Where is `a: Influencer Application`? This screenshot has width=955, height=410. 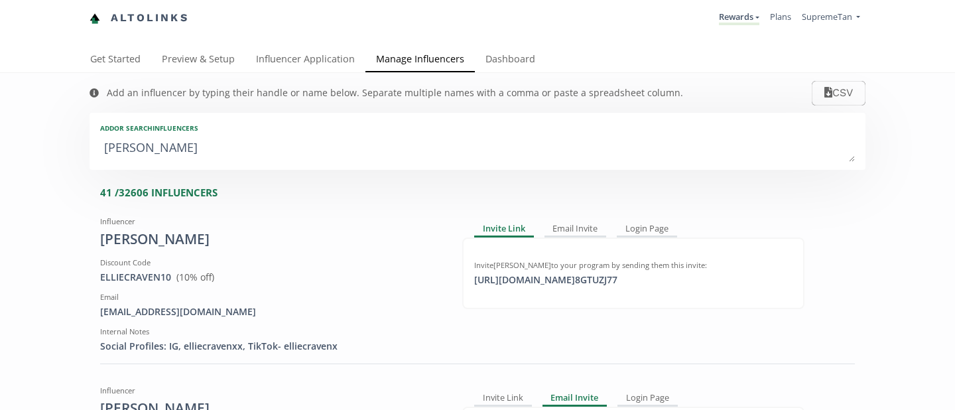
a: Influencer Application is located at coordinates (305, 60).